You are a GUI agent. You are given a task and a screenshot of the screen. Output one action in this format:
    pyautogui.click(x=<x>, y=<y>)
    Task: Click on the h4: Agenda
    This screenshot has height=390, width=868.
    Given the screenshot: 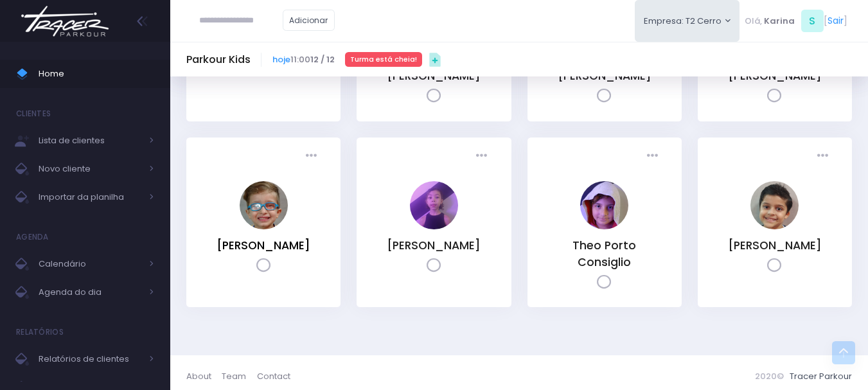 What is the action you would take?
    pyautogui.click(x=32, y=237)
    